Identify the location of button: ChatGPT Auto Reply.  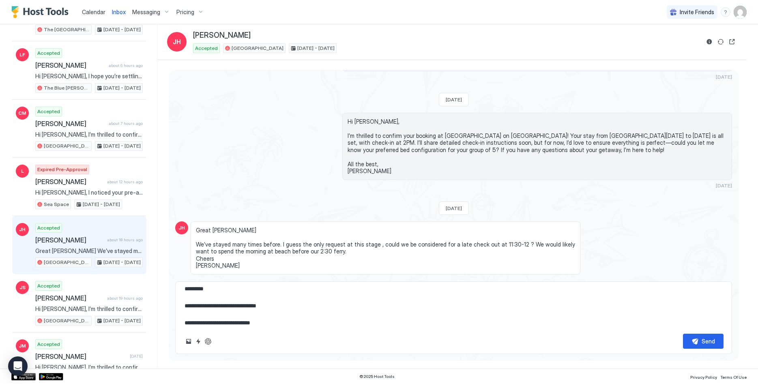
(208, 341).